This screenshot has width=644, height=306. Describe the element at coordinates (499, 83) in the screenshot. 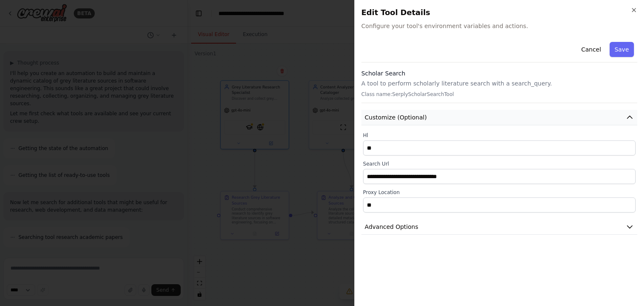

I see `p: A tool to perform scholarly literature search with a search_query.` at that location.